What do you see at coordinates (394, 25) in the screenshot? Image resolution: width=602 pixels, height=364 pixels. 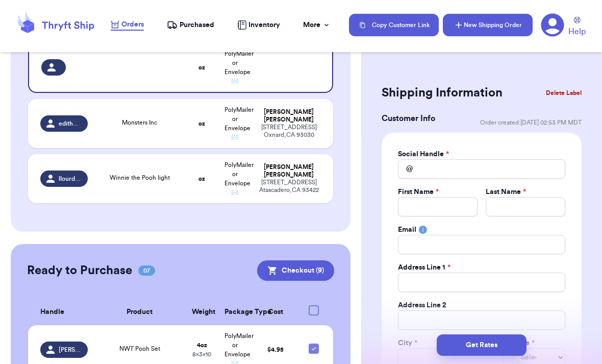 I see `button: Copy Customer Link` at bounding box center [394, 25].